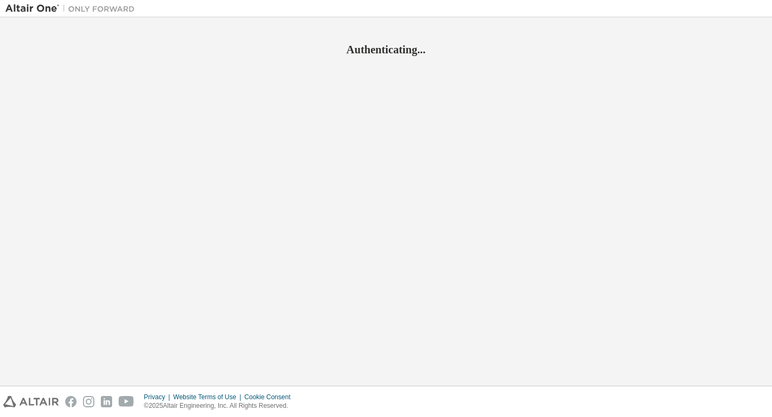 The height and width of the screenshot is (417, 772). What do you see at coordinates (221, 406) in the screenshot?
I see `p: © 2025 Altair Engineering, Inc. All Rights Reserved.` at bounding box center [221, 406].